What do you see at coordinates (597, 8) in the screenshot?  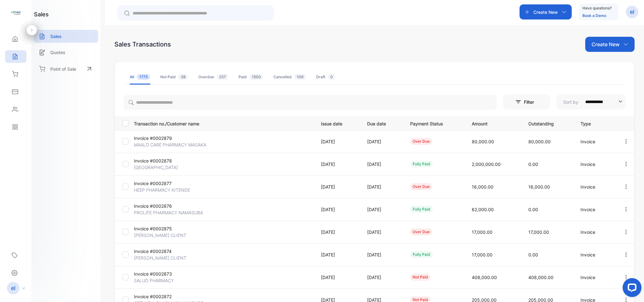 I see `p: Have questions?` at bounding box center [597, 8].